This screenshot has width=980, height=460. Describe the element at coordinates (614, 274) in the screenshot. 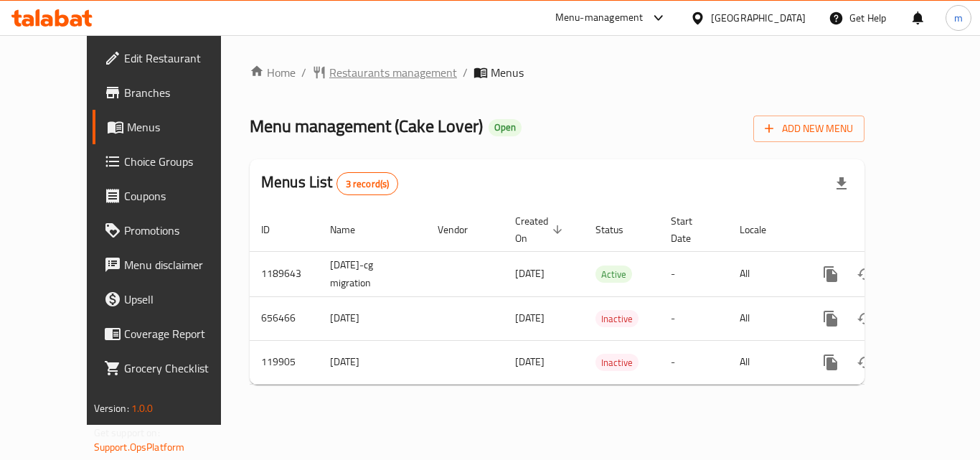

I see `div: Active` at that location.